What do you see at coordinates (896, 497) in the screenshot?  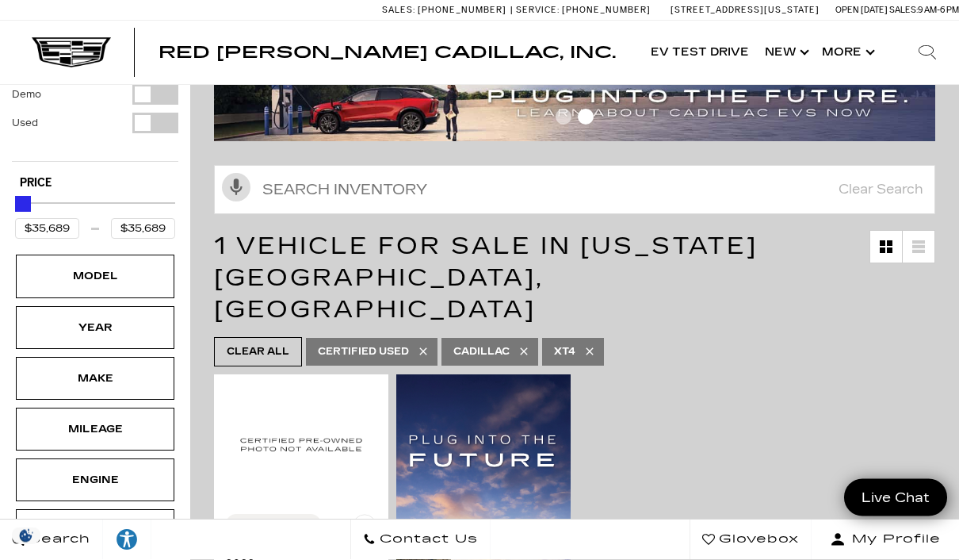 I see `span: Live Chat` at bounding box center [896, 497].